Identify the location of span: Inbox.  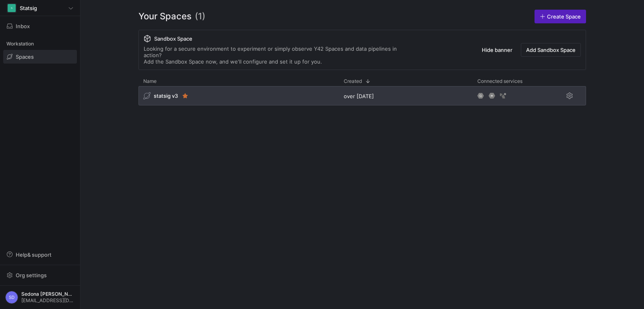
(22, 26).